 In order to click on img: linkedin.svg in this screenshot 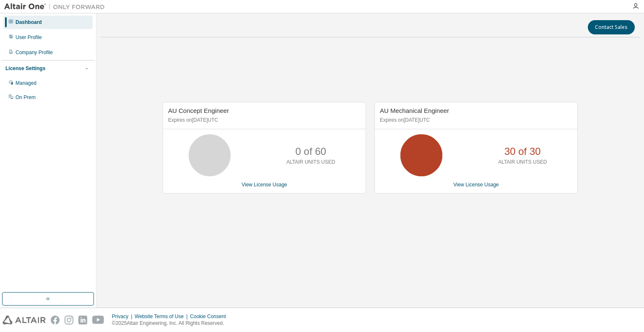, I will do `click(82, 320)`.